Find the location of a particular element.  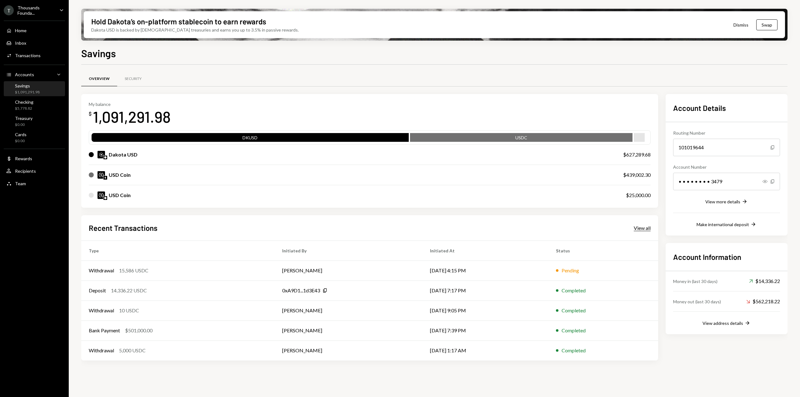

img: DKUSD is located at coordinates (101, 155).